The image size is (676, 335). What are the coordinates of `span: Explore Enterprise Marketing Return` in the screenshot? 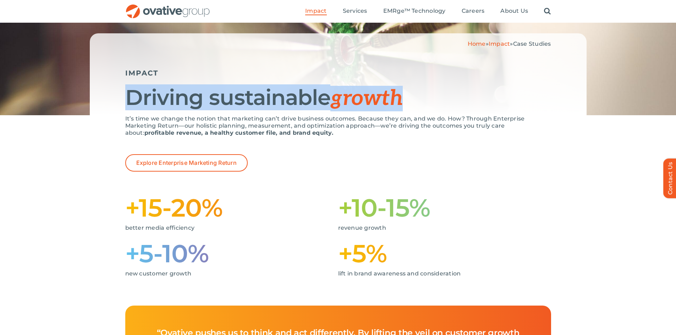 It's located at (186, 163).